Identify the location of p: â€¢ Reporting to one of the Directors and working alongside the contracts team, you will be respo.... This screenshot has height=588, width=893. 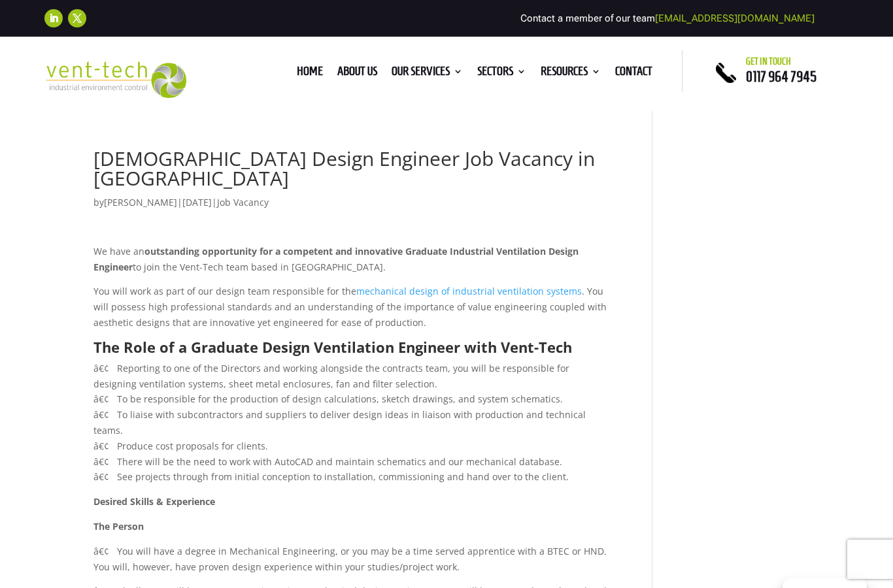
(353, 427).